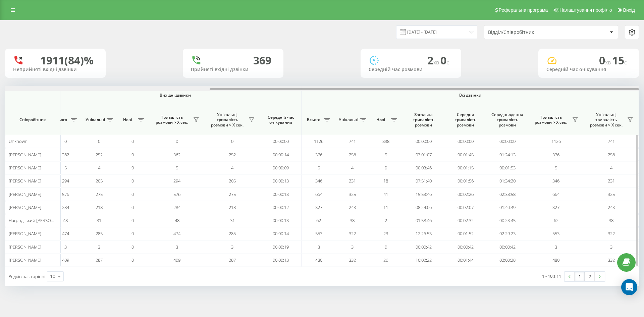  What do you see at coordinates (233, 70) in the screenshot?
I see `div: Прийняті вхідні дзвінки` at bounding box center [233, 70].